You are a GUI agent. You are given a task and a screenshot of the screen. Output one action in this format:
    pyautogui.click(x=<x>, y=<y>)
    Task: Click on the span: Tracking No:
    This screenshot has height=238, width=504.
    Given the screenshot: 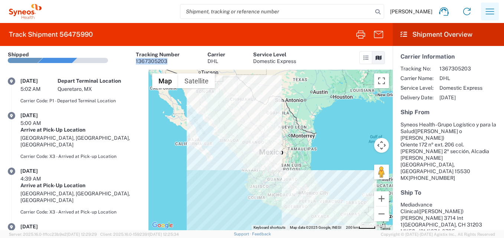 What is the action you would take?
    pyautogui.click(x=416, y=69)
    